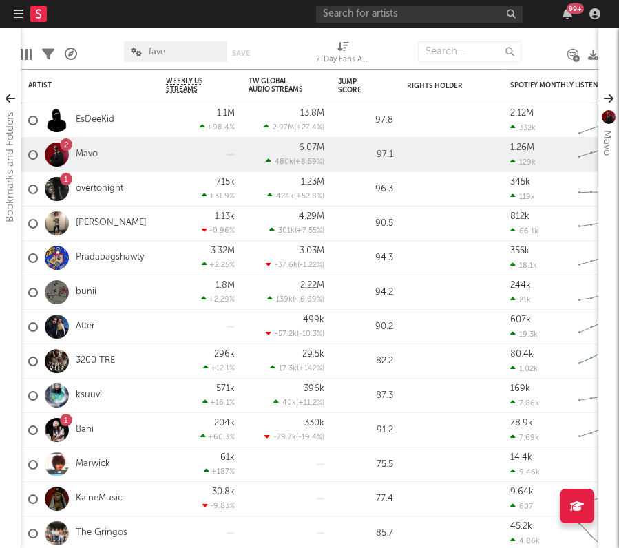 Image resolution: width=619 pixels, height=548 pixels. I want to click on div: 97.8, so click(366, 121).